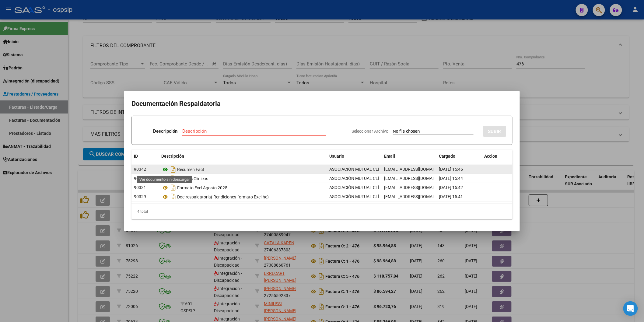 The width and height of the screenshot is (644, 322). I want to click on span: Accion, so click(491, 156).